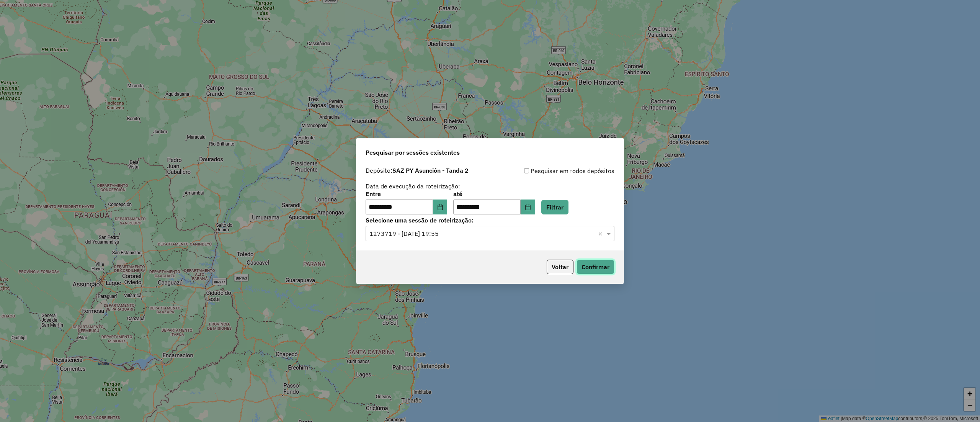 The height and width of the screenshot is (422, 980). I want to click on strong: SAZ PY Asunción - Tanda 2, so click(430, 171).